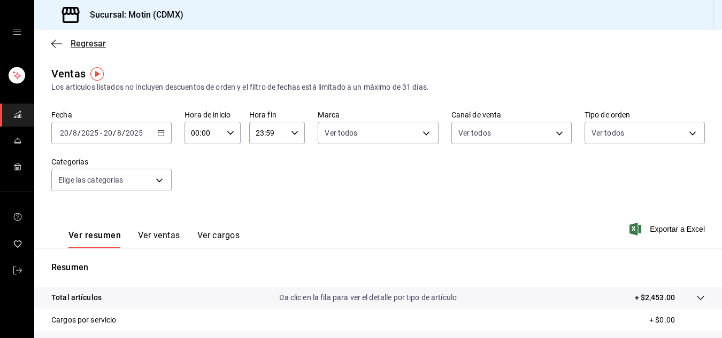 The height and width of the screenshot is (338, 722). What do you see at coordinates (262, 115) in the screenshot?
I see `font: Hora fin` at bounding box center [262, 115].